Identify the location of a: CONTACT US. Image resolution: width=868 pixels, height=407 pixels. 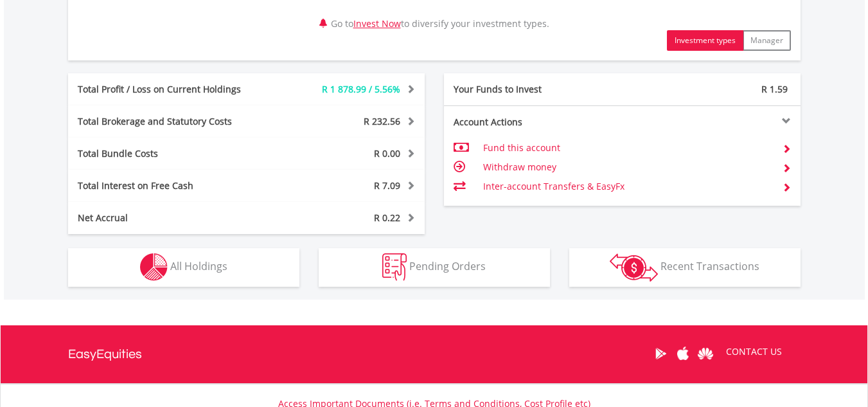
(754, 351).